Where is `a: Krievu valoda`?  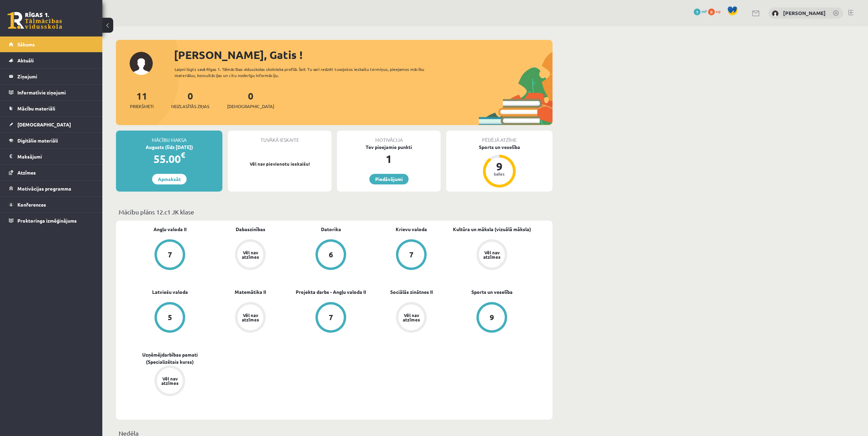 a: Krievu valoda is located at coordinates (411, 229).